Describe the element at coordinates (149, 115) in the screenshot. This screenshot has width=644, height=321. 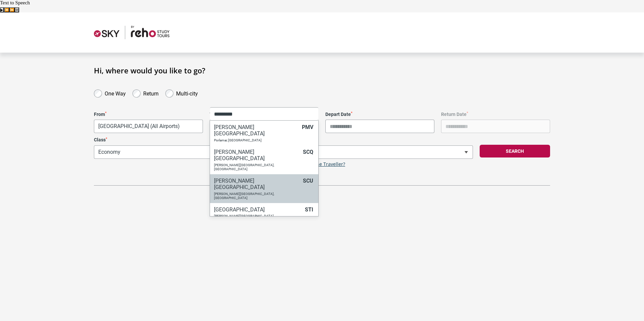
I see `label: From` at that location.